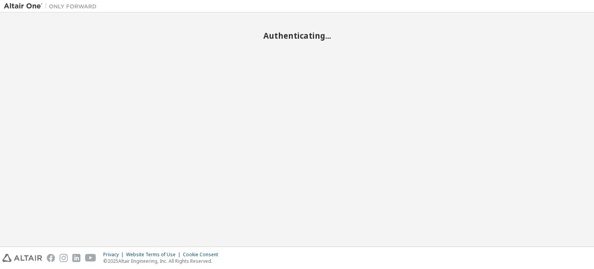  Describe the element at coordinates (52, 6) in the screenshot. I see `img: Altair One` at that location.